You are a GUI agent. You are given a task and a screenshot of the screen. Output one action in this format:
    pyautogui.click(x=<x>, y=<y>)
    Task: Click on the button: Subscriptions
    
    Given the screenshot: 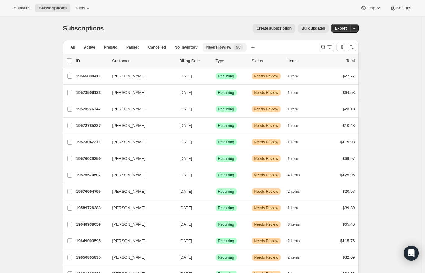 What is the action you would take?
    pyautogui.click(x=53, y=8)
    